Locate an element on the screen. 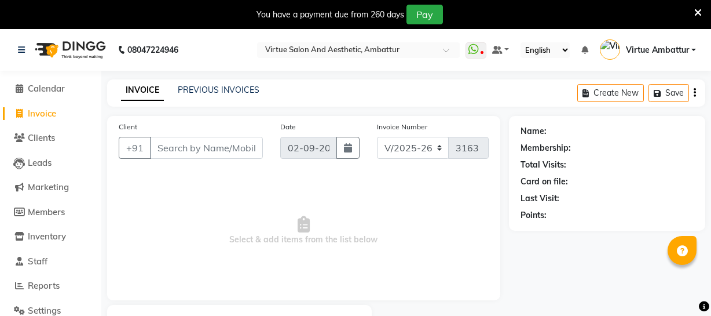 The image size is (711, 316). input: Search by Name/Mobile/Email/Code is located at coordinates (206, 148).